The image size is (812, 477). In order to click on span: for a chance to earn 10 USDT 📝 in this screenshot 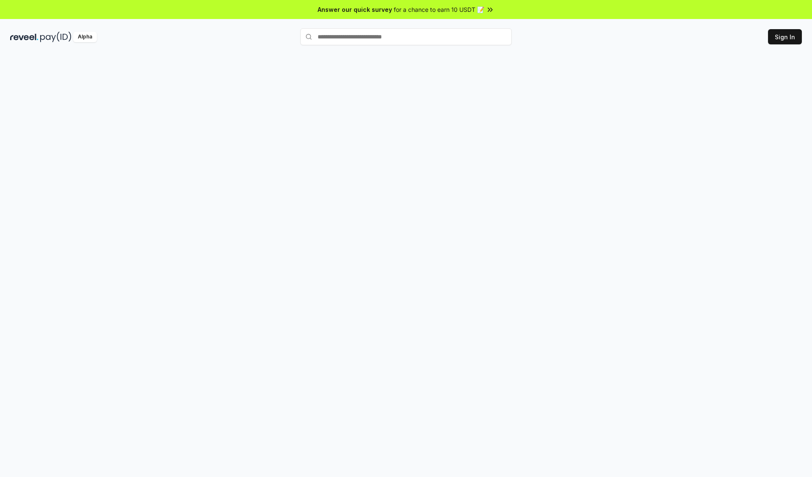, I will do `click(439, 9)`.